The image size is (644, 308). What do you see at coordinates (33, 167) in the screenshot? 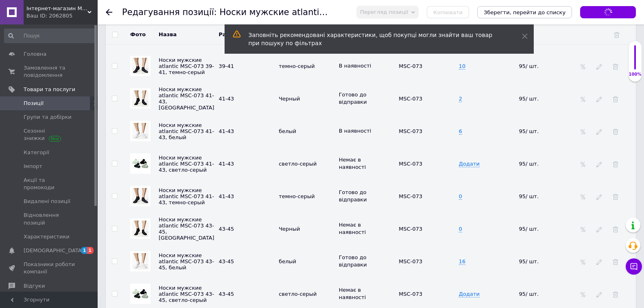
I see `span: Імпорт` at bounding box center [33, 167].